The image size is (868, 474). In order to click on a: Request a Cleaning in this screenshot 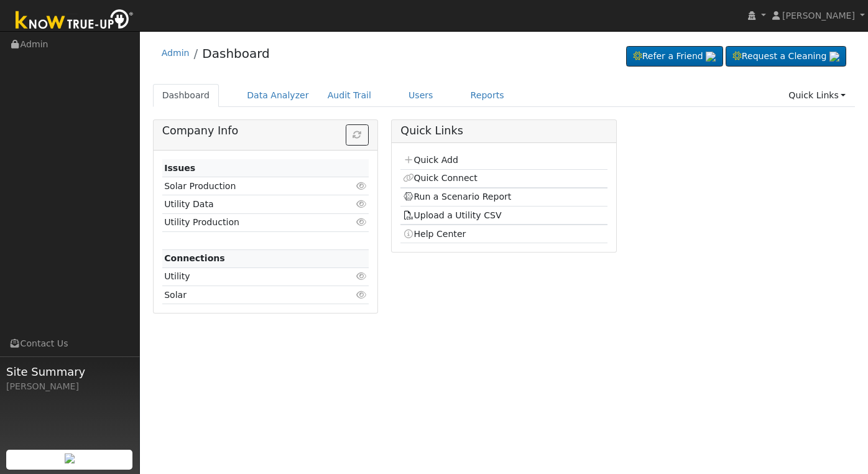, I will do `click(786, 56)`.